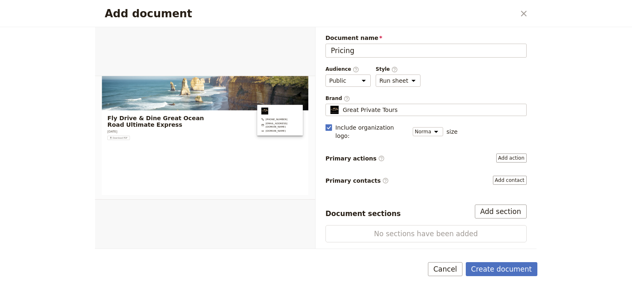 The width and height of the screenshot is (632, 286). Describe the element at coordinates (501, 212) in the screenshot. I see `button: Add section` at that location.